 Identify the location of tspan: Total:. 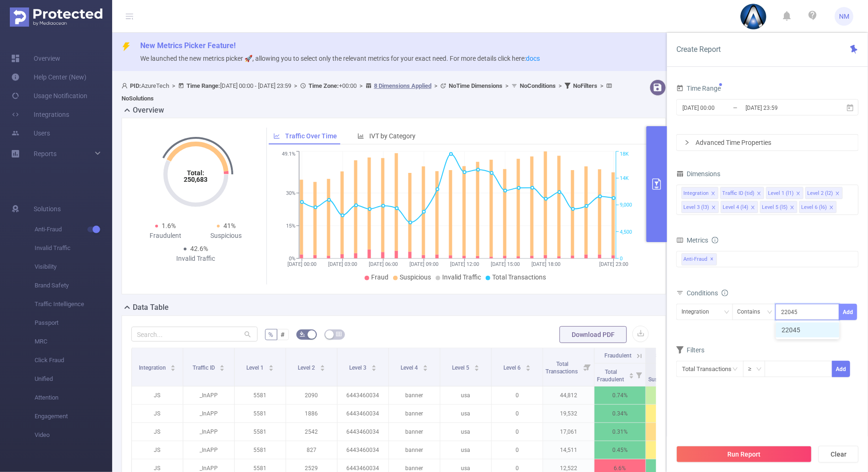
(196, 173).